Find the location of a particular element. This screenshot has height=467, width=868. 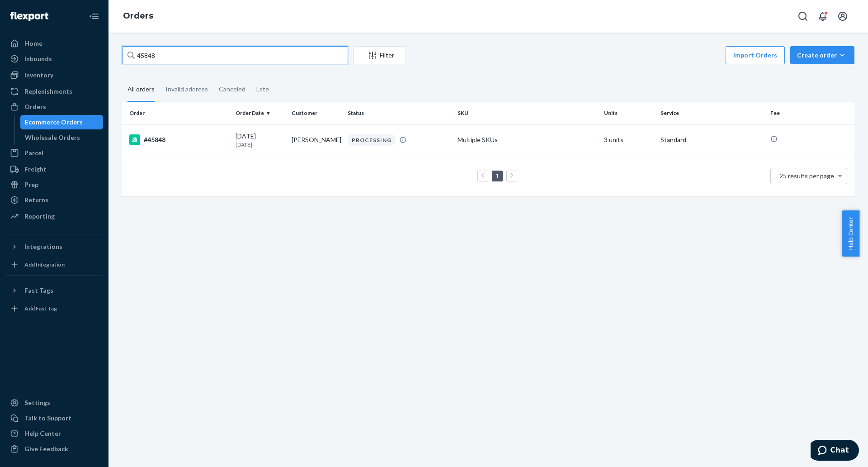

div: Ecommerce Orders is located at coordinates (54, 122).